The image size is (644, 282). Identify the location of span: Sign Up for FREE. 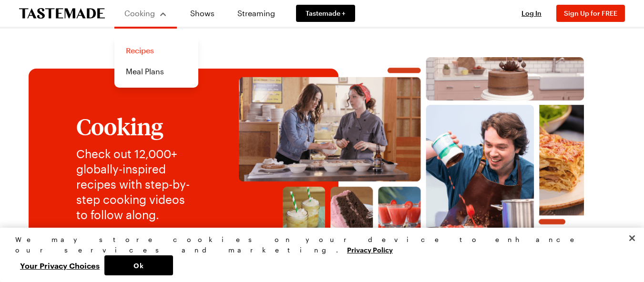
(590, 13).